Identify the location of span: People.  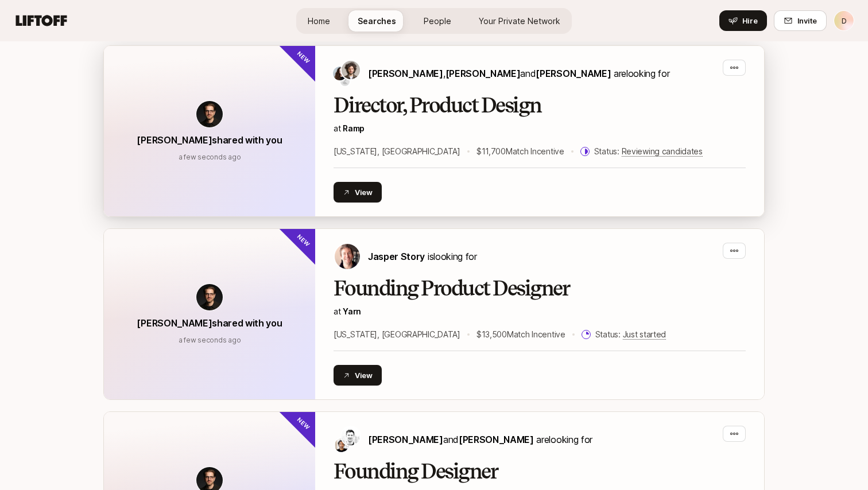
(437, 20).